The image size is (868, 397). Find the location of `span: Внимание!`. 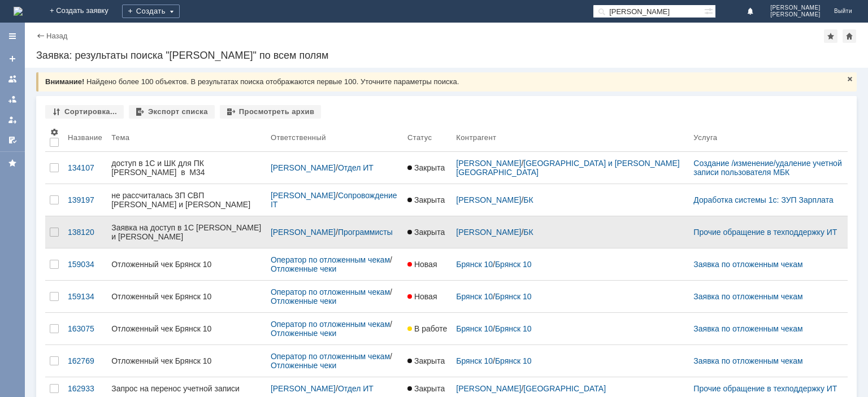

span: Внимание! is located at coordinates (64, 81).